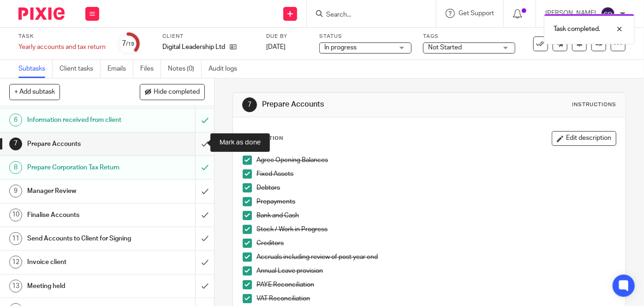 The width and height of the screenshot is (644, 306). I want to click on h1: Prepare Corporation Tax Return, so click(80, 167).